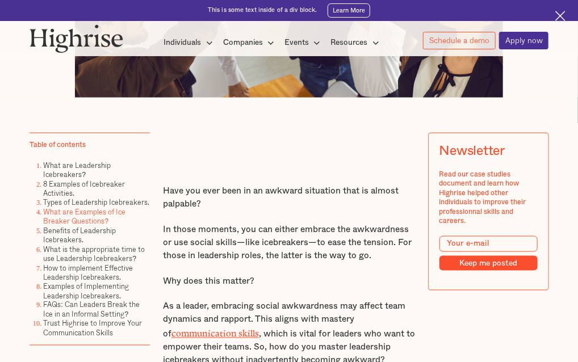  I want to click on a: communication skills, so click(215, 332).